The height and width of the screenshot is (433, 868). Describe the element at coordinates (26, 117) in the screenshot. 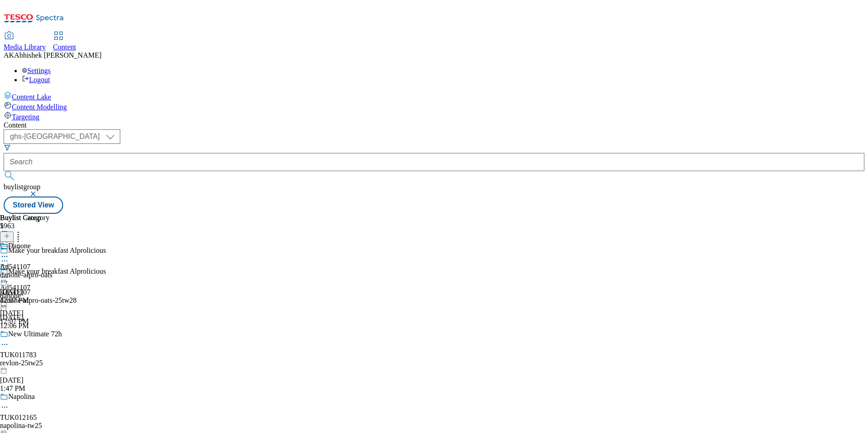

I see `span: Targeting` at that location.